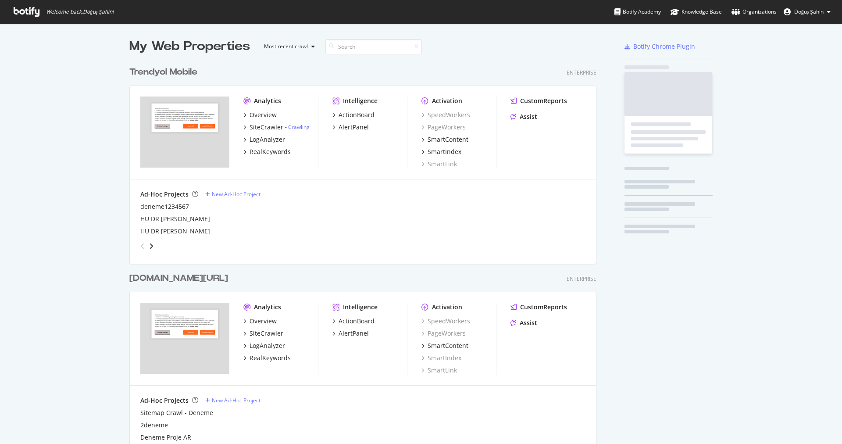 The width and height of the screenshot is (842, 444). What do you see at coordinates (754, 12) in the screenshot?
I see `div: Organizations` at bounding box center [754, 12].